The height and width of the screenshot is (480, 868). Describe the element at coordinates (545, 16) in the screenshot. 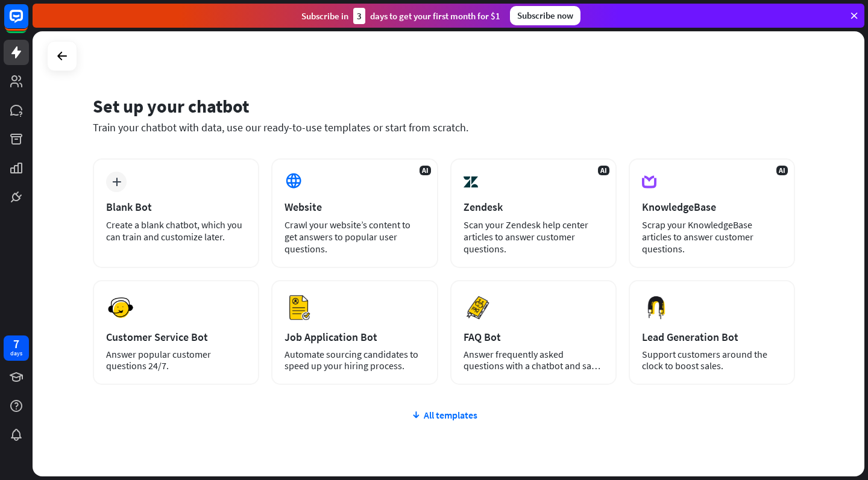

I see `div: Subscribe now` at that location.